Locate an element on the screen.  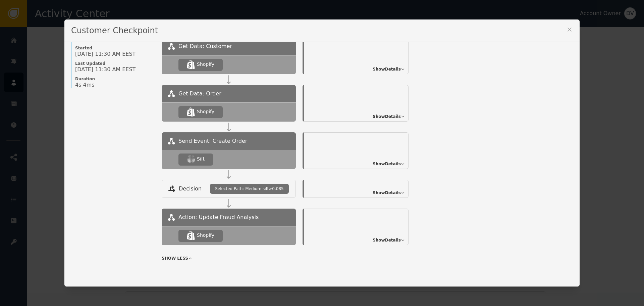
span: Duration is located at coordinates (115, 79).